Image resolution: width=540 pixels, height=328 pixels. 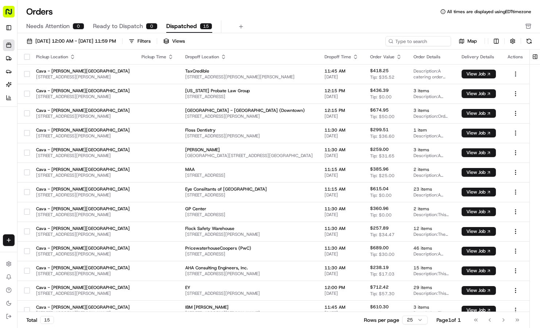 I want to click on span: Tip: $34.47, so click(x=382, y=235).